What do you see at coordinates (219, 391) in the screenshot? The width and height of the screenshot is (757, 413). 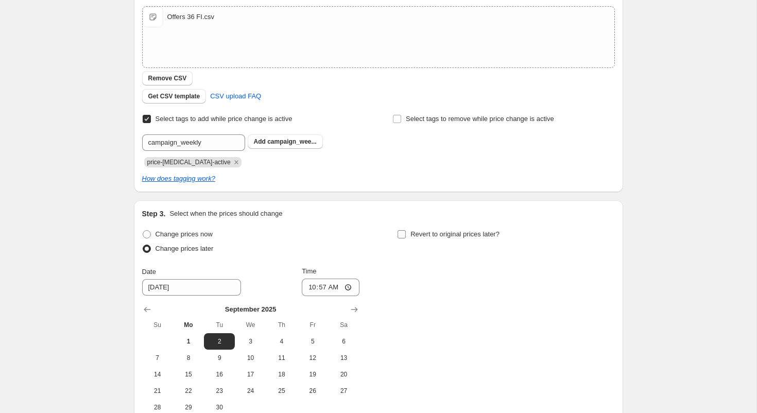 I see `button: Tuesday September 23 2025` at bounding box center [219, 391].